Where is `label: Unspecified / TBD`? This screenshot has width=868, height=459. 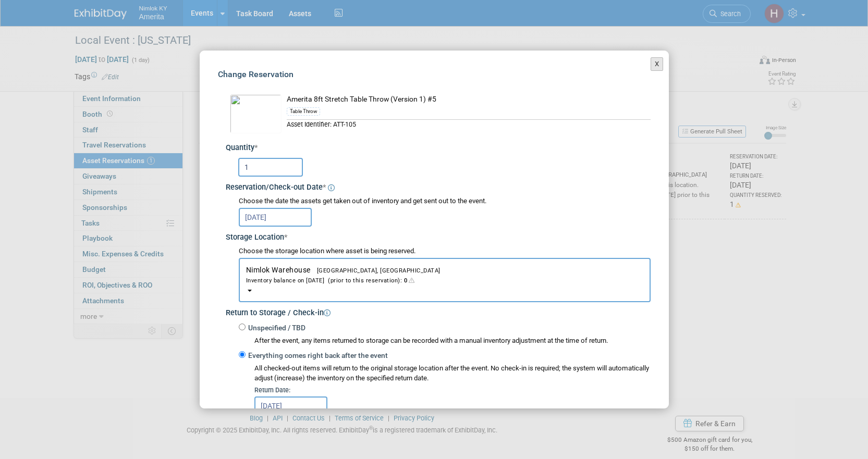 label: Unspecified / TBD is located at coordinates (275, 328).